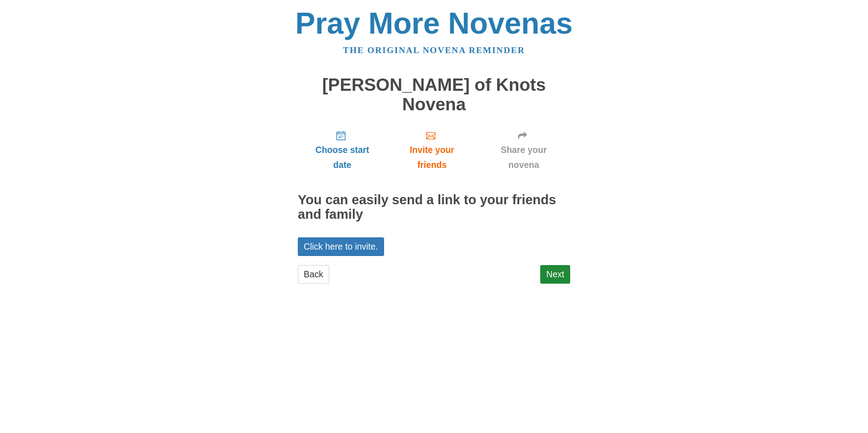 This screenshot has height=433, width=868. What do you see at coordinates (432, 149) in the screenshot?
I see `a: Invite your friends` at bounding box center [432, 149].